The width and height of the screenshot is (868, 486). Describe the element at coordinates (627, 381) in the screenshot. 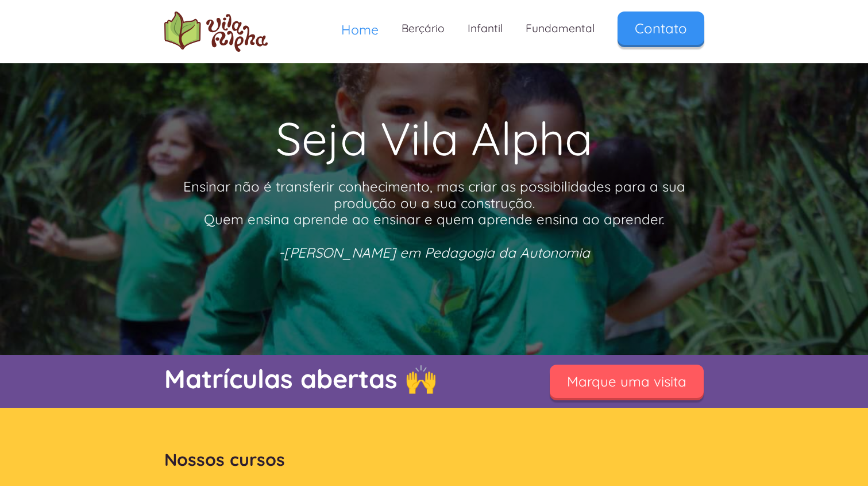

I see `a: Marque uma visita` at that location.